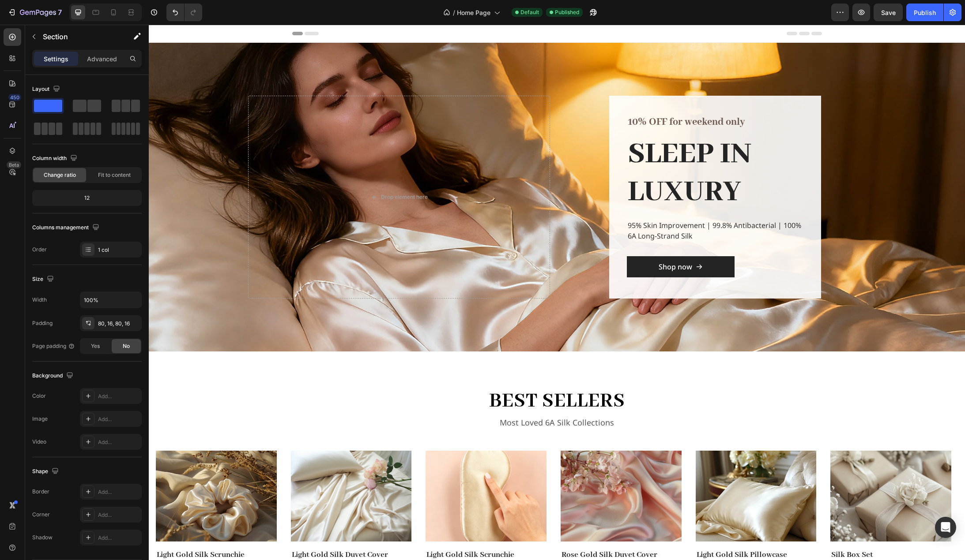 Image resolution: width=965 pixels, height=560 pixels. What do you see at coordinates (567, 12) in the screenshot?
I see `span: Published` at bounding box center [567, 12].